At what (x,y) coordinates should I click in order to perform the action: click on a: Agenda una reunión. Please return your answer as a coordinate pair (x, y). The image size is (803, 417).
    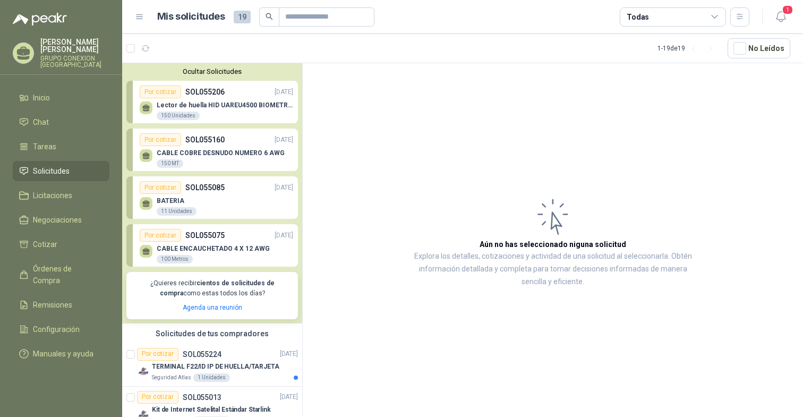
    Looking at the image, I should click on (212, 307).